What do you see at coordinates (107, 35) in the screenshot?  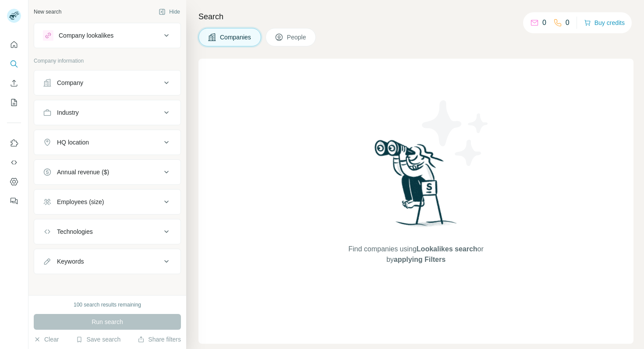 I see `button: Company lookalikes` at bounding box center [107, 35].